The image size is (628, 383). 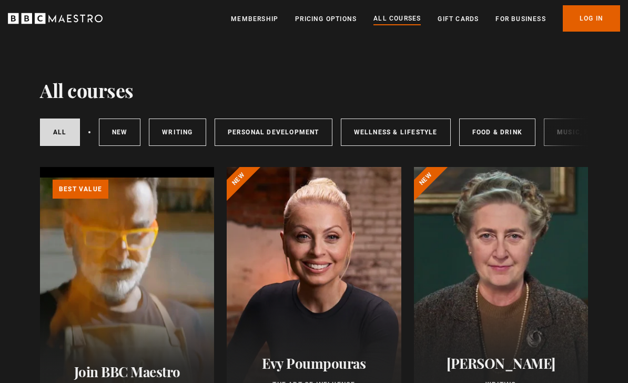 I want to click on a: Food & Drink, so click(x=497, y=132).